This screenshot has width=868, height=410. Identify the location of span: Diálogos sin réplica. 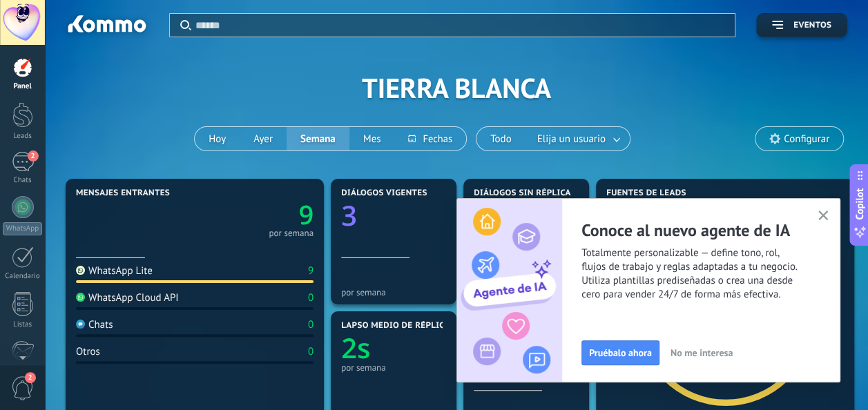
(522, 193).